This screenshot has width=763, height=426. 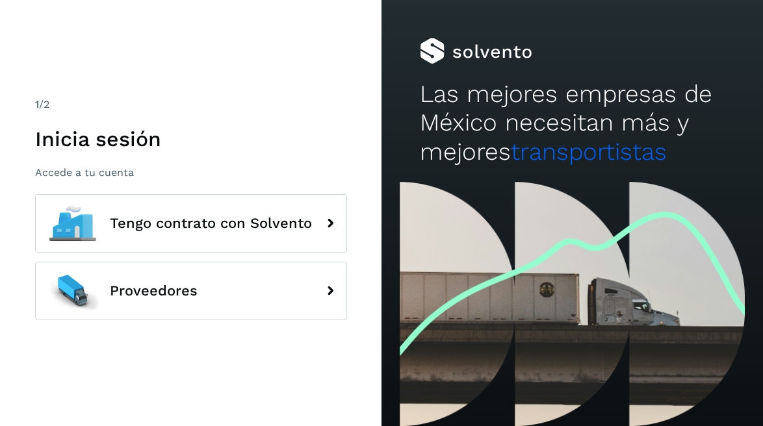 I want to click on span: 1, so click(x=37, y=104).